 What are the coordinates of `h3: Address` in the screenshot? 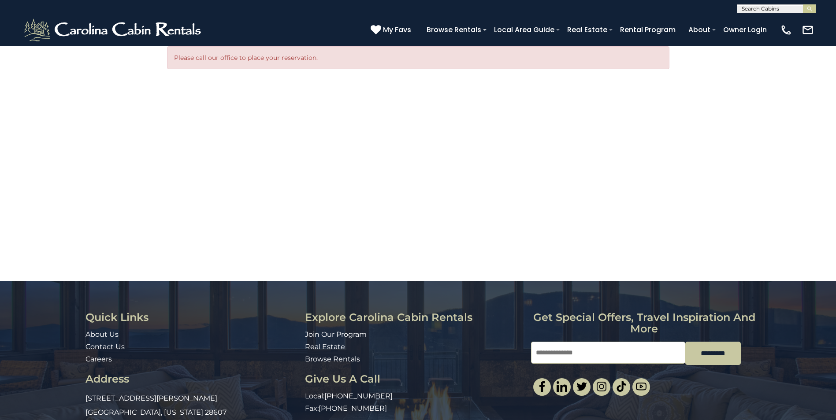 It's located at (192, 379).